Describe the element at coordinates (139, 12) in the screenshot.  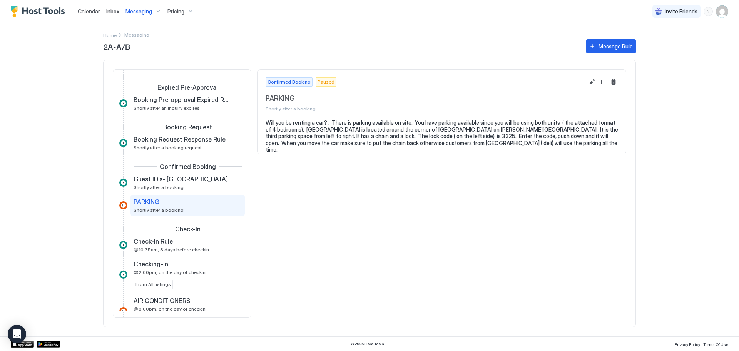
I see `span: Messaging` at that location.